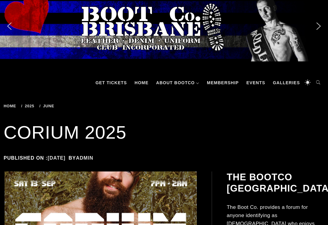  Describe the element at coordinates (11, 106) in the screenshot. I see `span: Home` at that location.